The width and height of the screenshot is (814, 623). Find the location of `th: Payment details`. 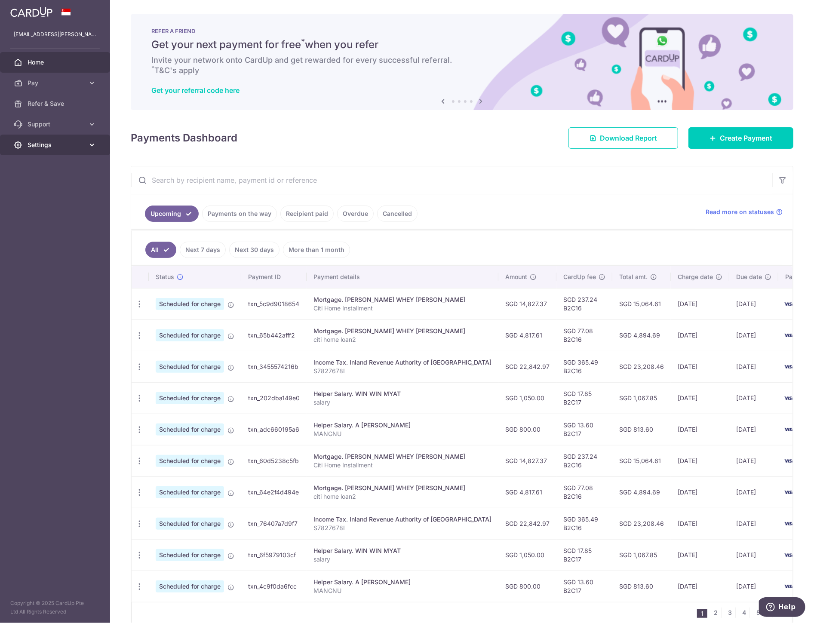

th: Payment details is located at coordinates (403, 277).